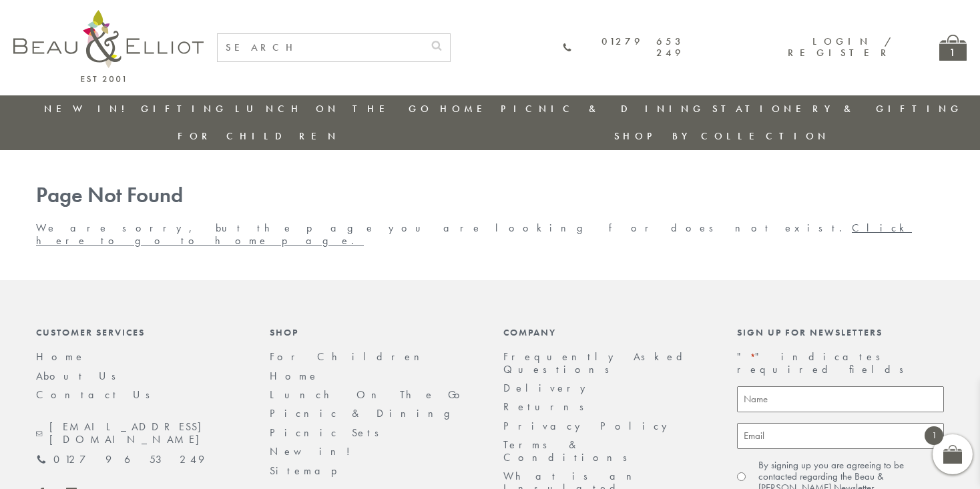 The width and height of the screenshot is (980, 489). I want to click on span: 1, so click(934, 436).